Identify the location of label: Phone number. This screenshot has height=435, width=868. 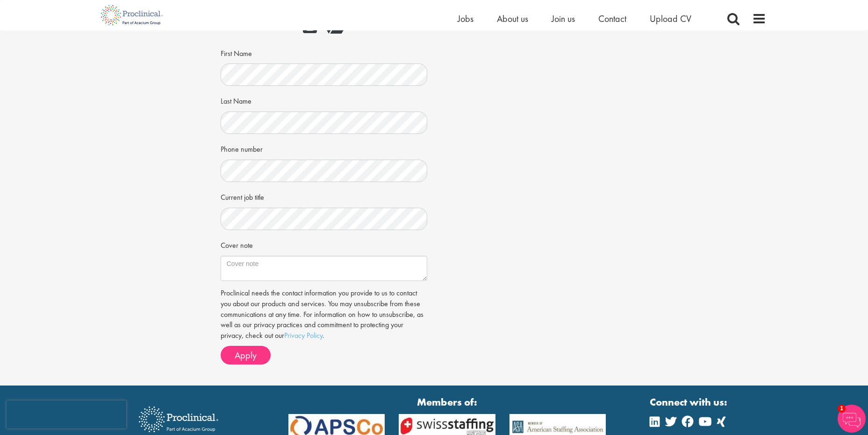
(242, 148).